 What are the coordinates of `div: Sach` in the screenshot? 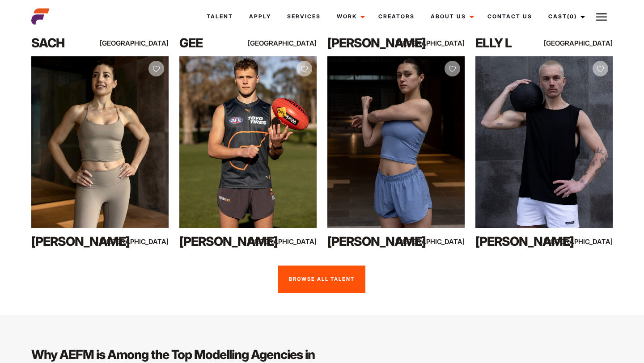 It's located at (72, 43).